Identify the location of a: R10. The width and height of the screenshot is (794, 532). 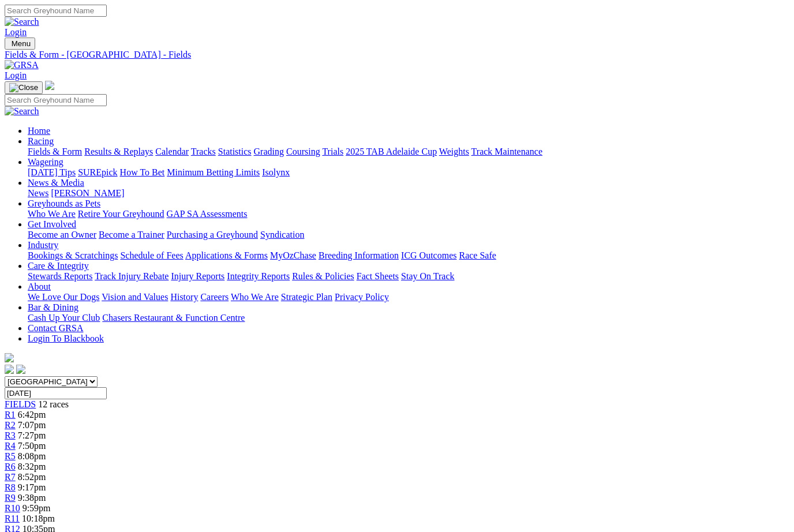
(12, 508).